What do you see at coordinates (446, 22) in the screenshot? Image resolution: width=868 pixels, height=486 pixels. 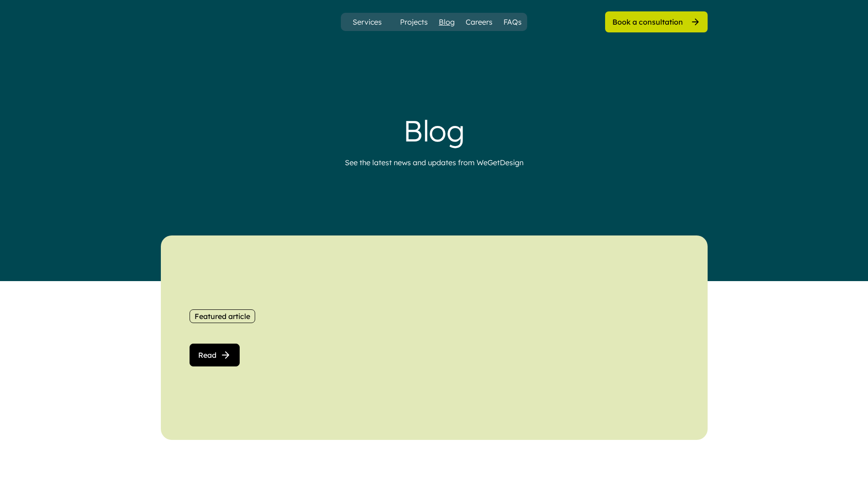 I see `a: Blog` at bounding box center [446, 22].